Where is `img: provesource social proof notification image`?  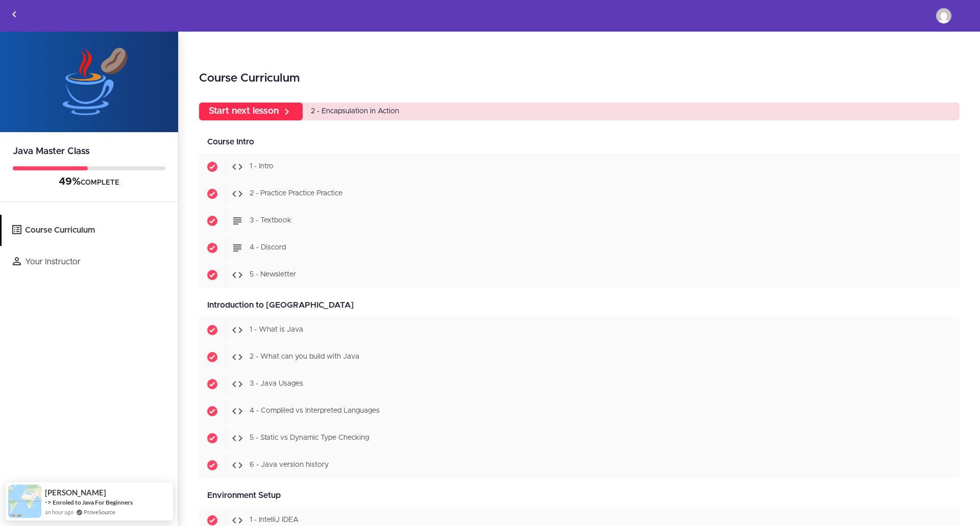 img: provesource social proof notification image is located at coordinates (25, 501).